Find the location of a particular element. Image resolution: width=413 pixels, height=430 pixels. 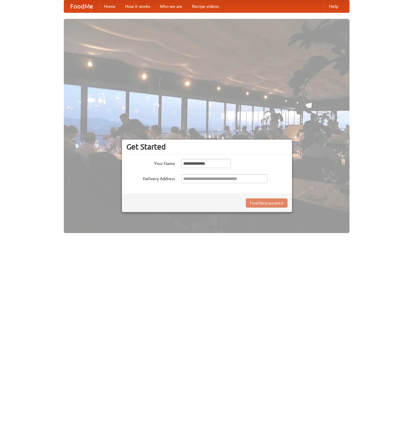

a: How it works is located at coordinates (138, 6).